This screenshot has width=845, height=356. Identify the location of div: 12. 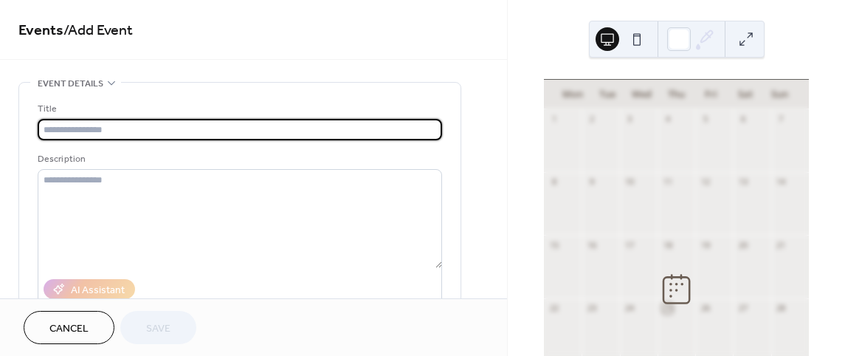
(705, 182).